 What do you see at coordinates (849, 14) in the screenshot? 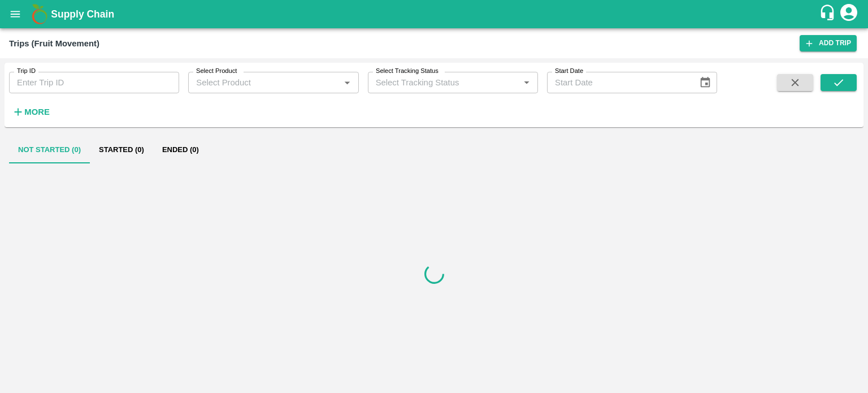
I see `div: account of current user` at bounding box center [849, 14].